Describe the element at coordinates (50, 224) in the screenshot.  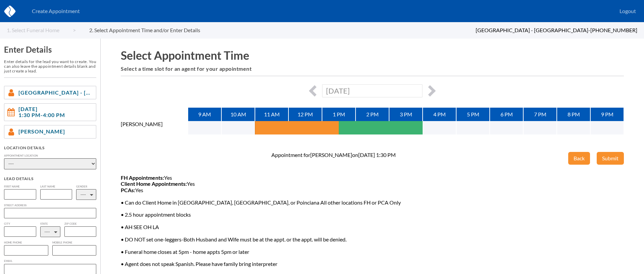
I see `label: State` at that location.